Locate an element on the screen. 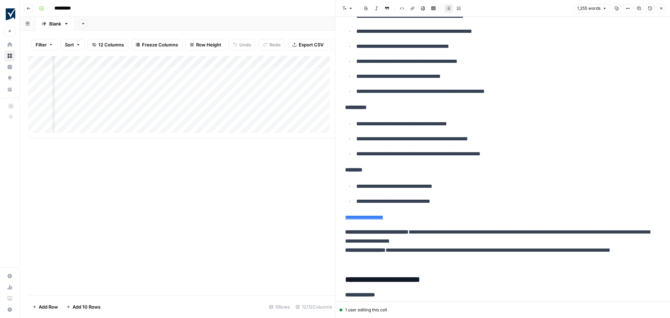 The width and height of the screenshot is (670, 318). span: 12 Columns is located at coordinates (111, 45).